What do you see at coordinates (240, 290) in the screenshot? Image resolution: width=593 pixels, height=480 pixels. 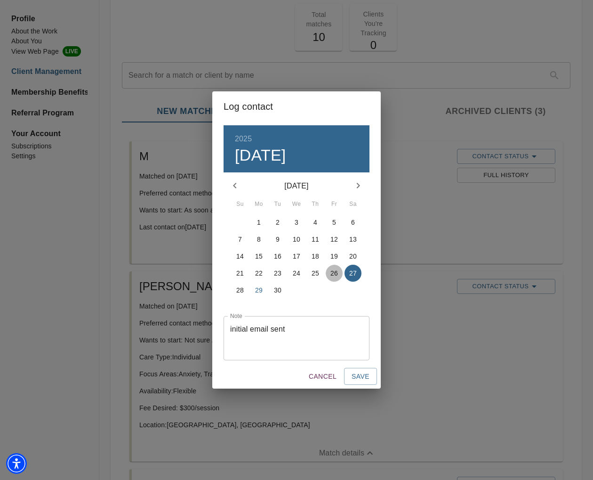 I see `p: 28` at bounding box center [240, 290].